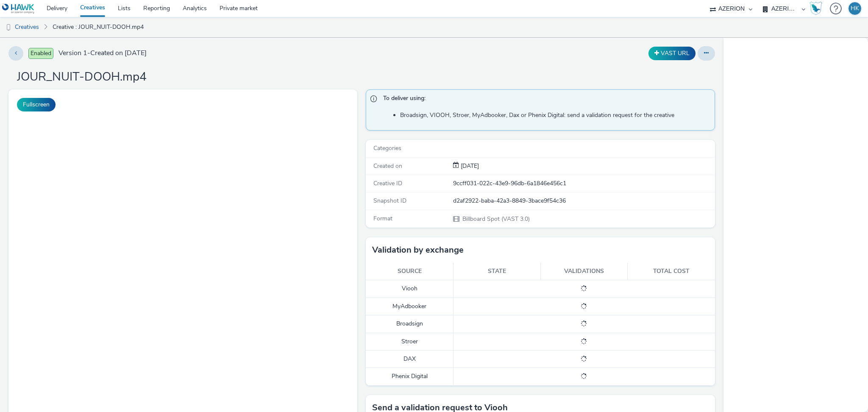  Describe the element at coordinates (409, 376) in the screenshot. I see `td: Phenix Digital` at that location.